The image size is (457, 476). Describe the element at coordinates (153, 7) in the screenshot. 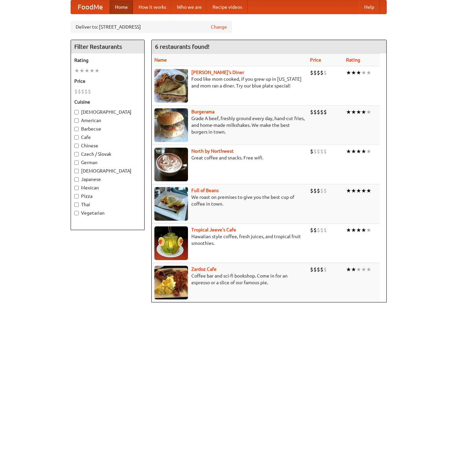

I see `a: How it works` at that location.